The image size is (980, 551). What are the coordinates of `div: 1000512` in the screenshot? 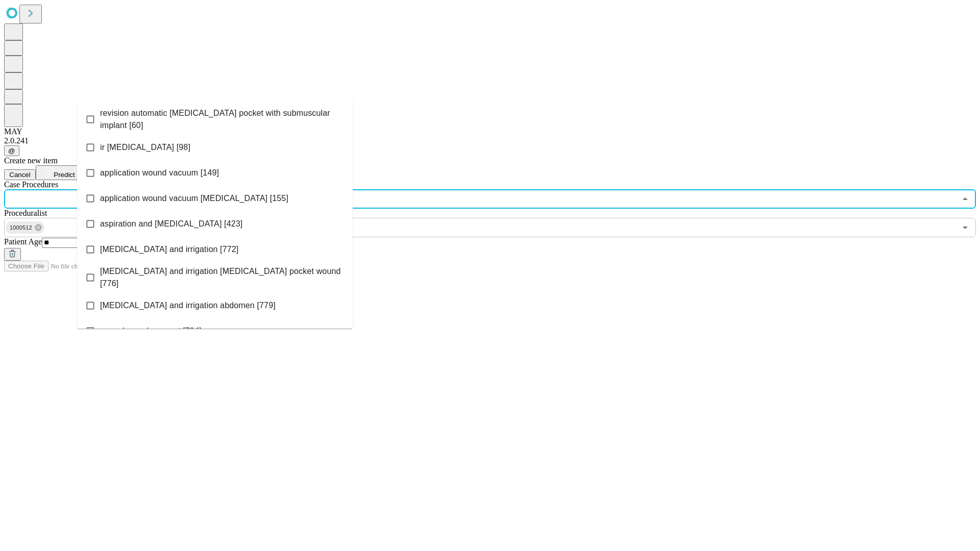 It's located at (25, 228).